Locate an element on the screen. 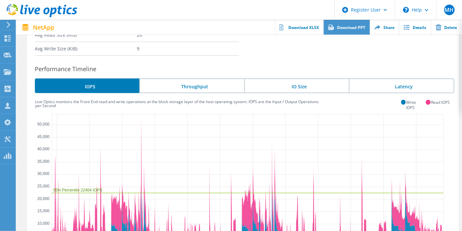 This screenshot has width=462, height=231. text: 25,000 is located at coordinates (43, 186).